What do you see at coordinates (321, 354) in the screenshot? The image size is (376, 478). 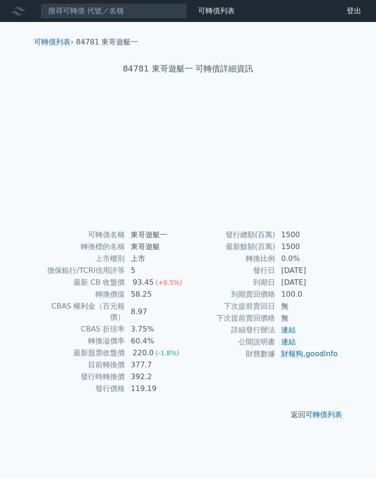 I see `a: goodinfo` at bounding box center [321, 354].